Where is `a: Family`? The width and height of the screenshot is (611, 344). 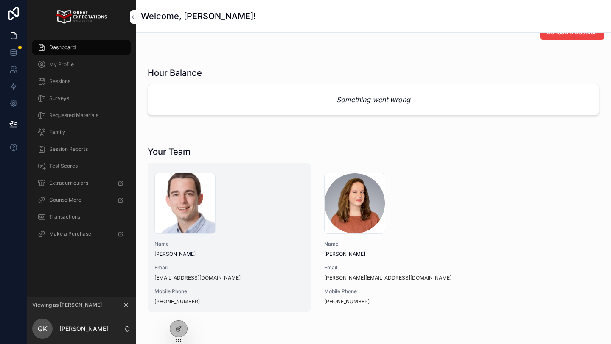
a: Family is located at coordinates (81, 132).